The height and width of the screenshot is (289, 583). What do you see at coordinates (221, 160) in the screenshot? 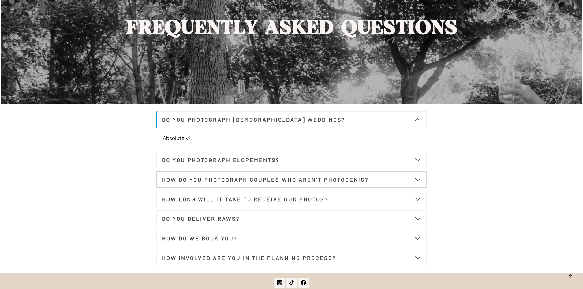
I see `strong: DO YOU PHOTOGRAPH ELOPEMENTS?` at bounding box center [221, 160].